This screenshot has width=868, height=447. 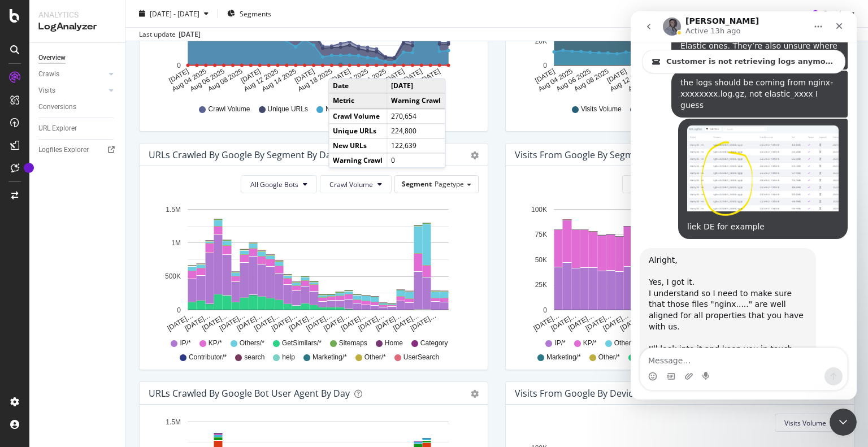 What do you see at coordinates (77, 150) in the screenshot?
I see `a: Logfiles Explorer` at bounding box center [77, 150].